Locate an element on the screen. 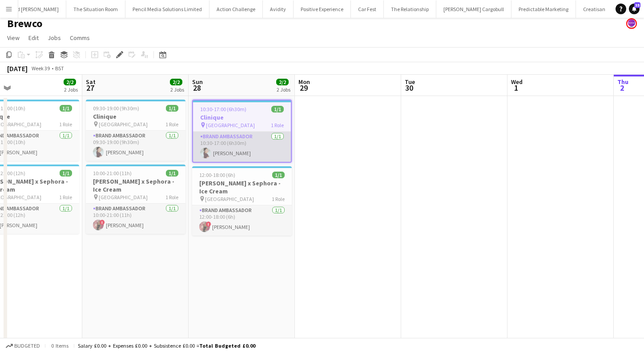  span: 0 items is located at coordinates (59, 345).